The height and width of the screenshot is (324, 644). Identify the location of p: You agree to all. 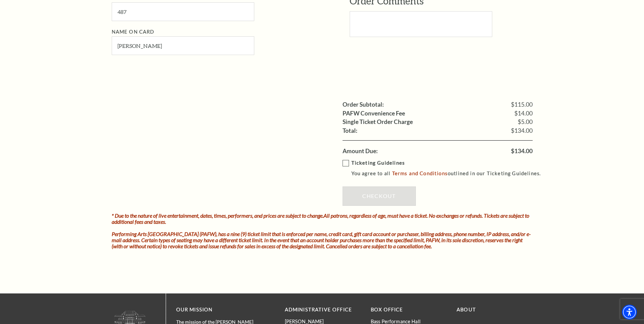
(449, 173).